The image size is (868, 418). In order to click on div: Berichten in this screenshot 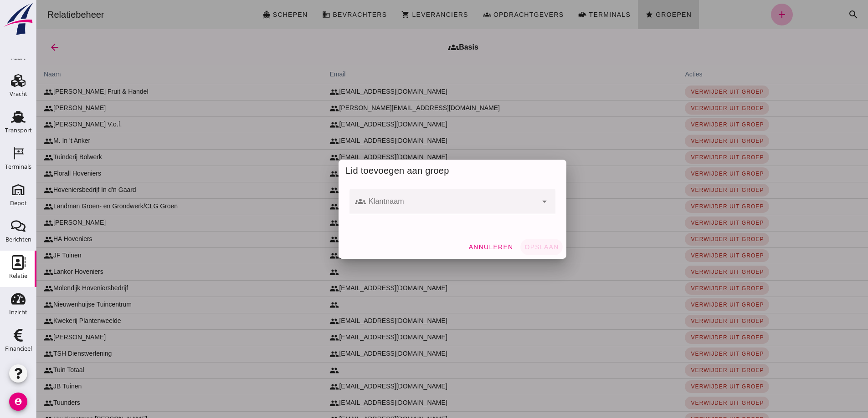, I will do `click(18, 240)`.